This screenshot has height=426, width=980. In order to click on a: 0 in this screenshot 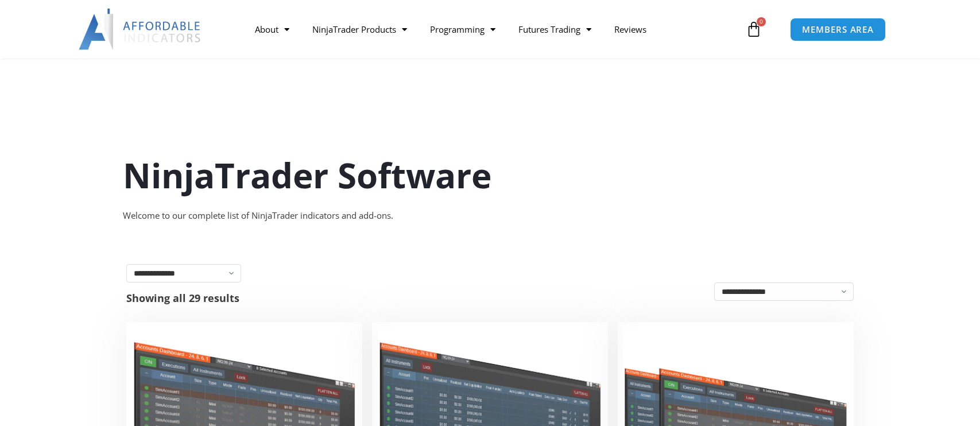, I will do `click(754, 29)`.